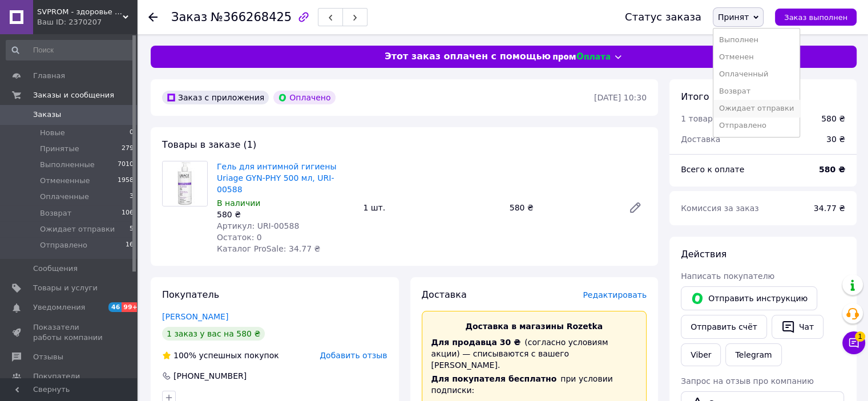  What do you see at coordinates (854, 343) in the screenshot?
I see `button: Чат с покупателем1` at bounding box center [854, 343].